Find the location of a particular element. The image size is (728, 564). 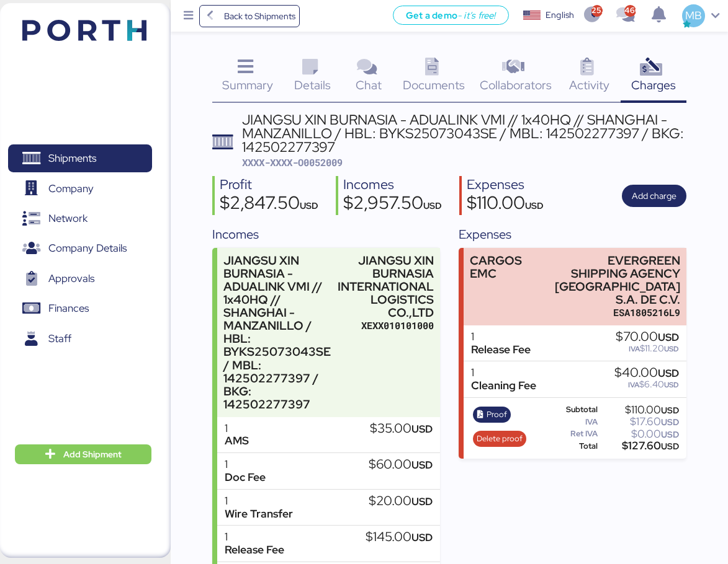

div: Profit is located at coordinates (269, 184).